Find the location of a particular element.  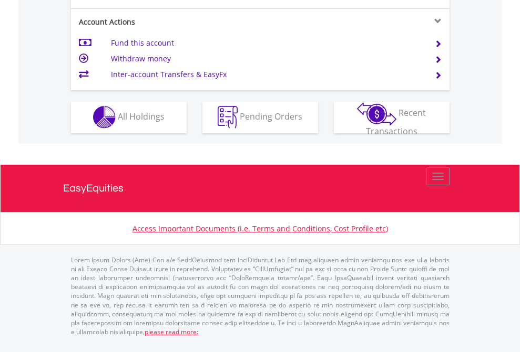

a: EasyEquities is located at coordinates (260, 189).